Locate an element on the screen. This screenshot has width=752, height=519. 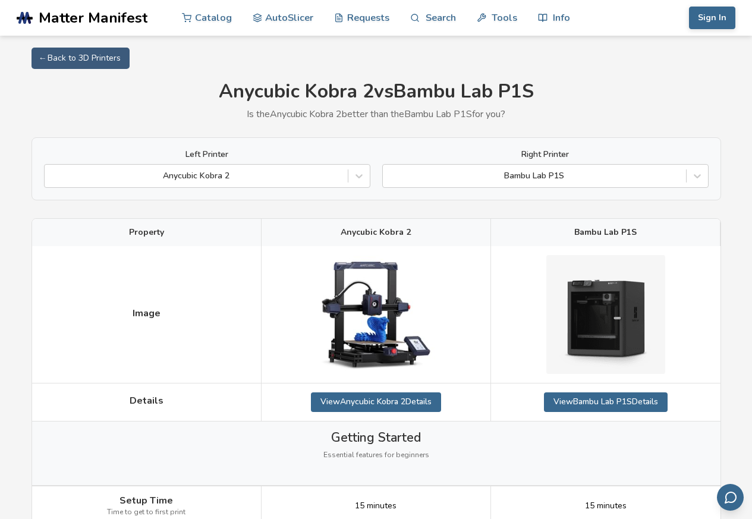
span: Image is located at coordinates (146, 313).